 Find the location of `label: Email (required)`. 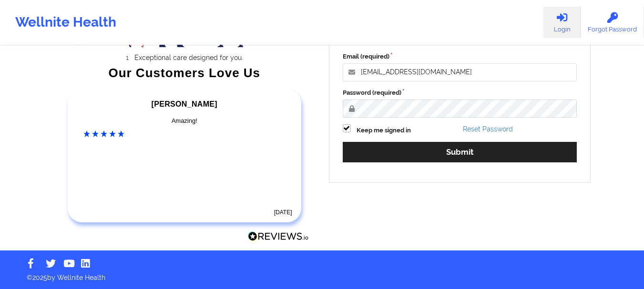

label: Email (required) is located at coordinates (460, 57).